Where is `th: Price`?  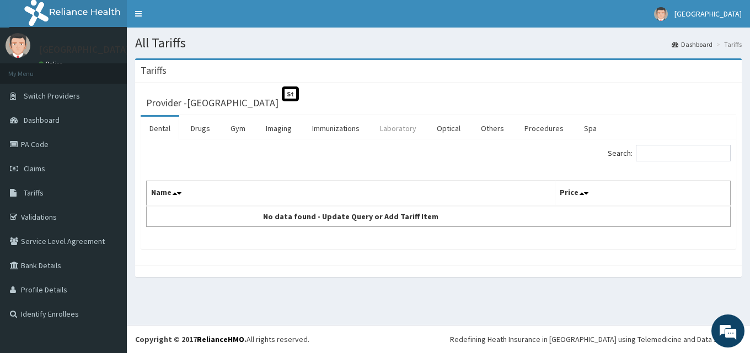 th: Price is located at coordinates (643, 194).